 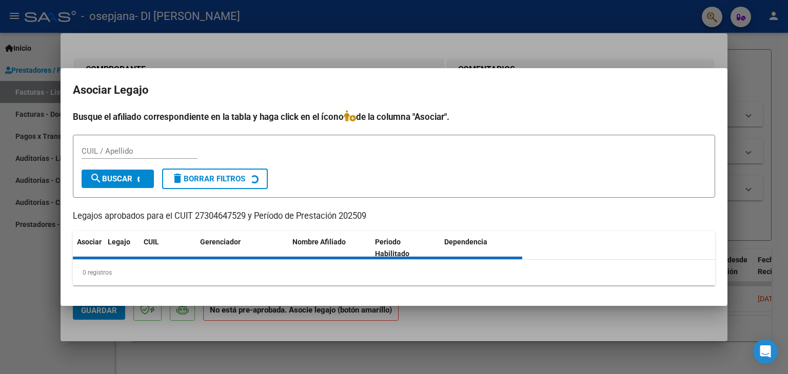 I want to click on h2: Asociar Legajo, so click(x=394, y=90).